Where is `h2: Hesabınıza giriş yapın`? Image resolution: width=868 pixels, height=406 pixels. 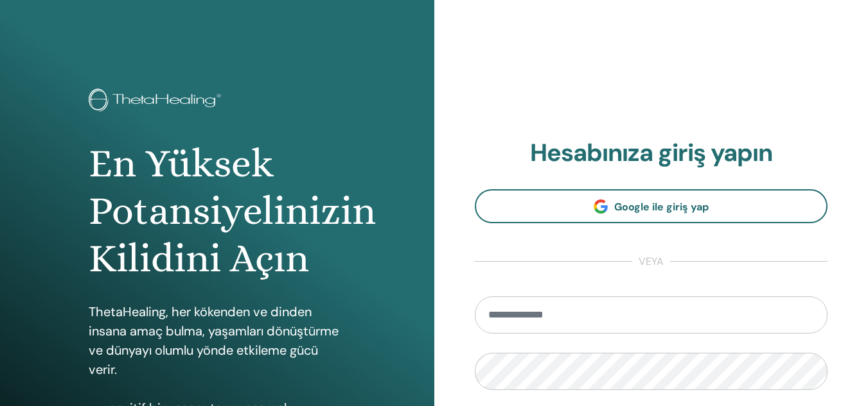
h2: Hesabınıza giriş yapın is located at coordinates (652, 153).